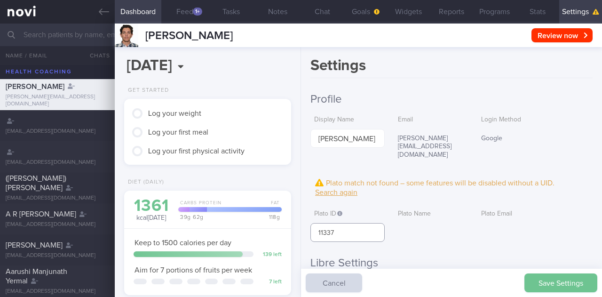  What do you see at coordinates (535, 139) in the screenshot?
I see `div: Google` at bounding box center [535, 139].